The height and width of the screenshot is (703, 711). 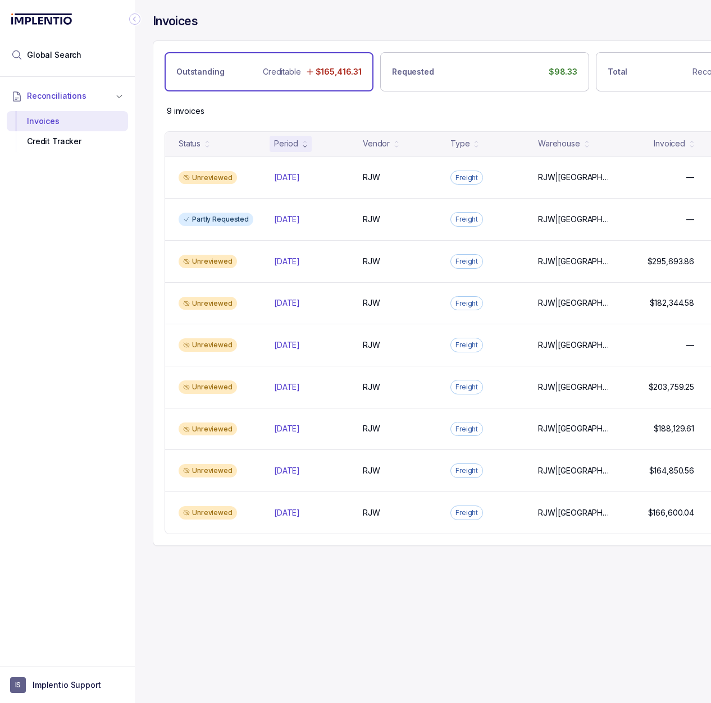 I want to click on div: Invoices, so click(x=67, y=121).